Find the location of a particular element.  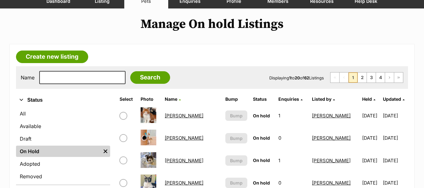

span: Name is located at coordinates (171, 99).